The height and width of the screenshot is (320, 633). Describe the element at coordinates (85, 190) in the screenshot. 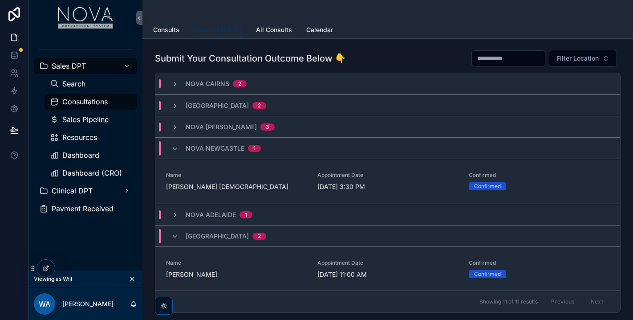

I see `a: Clinical DPT` at that location.